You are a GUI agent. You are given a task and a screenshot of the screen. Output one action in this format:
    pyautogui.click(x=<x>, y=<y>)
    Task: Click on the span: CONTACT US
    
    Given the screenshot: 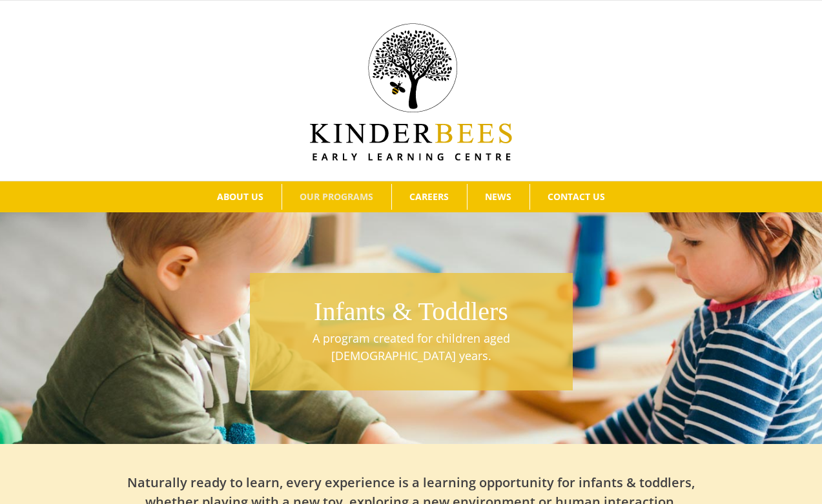 What is the action you would take?
    pyautogui.click(x=576, y=197)
    